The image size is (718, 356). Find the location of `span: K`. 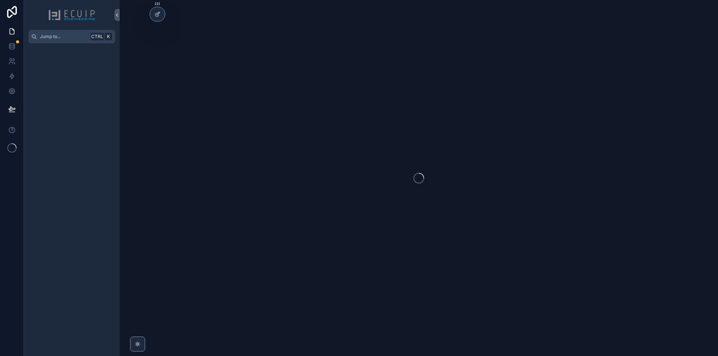

span: K is located at coordinates (108, 37).